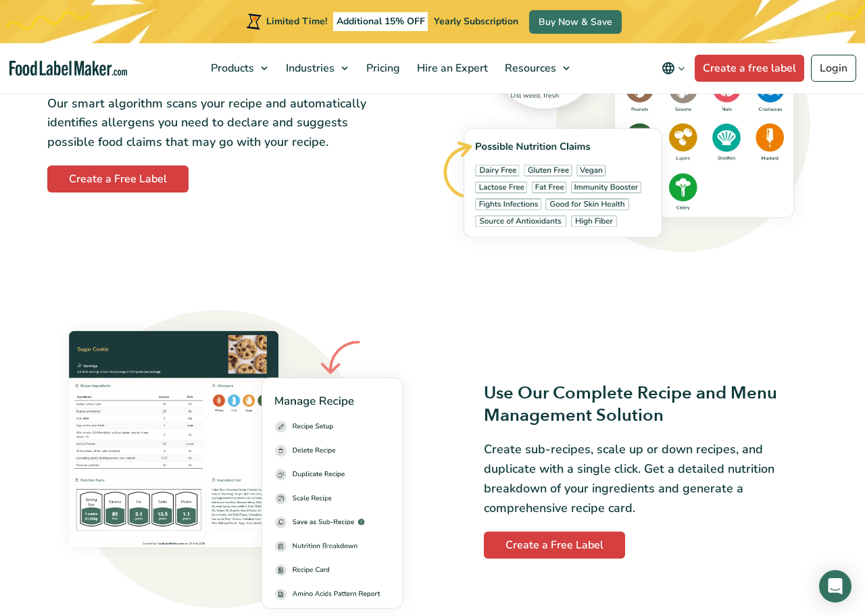 The width and height of the screenshot is (865, 616). Describe the element at coordinates (673, 69) in the screenshot. I see `button: Change language` at that location.